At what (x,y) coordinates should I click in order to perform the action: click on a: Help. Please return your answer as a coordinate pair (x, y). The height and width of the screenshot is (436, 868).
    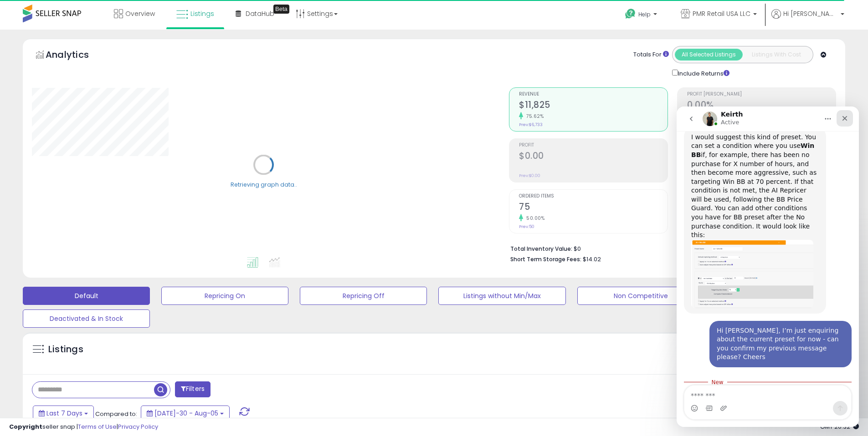
    Looking at the image, I should click on (642, 16).